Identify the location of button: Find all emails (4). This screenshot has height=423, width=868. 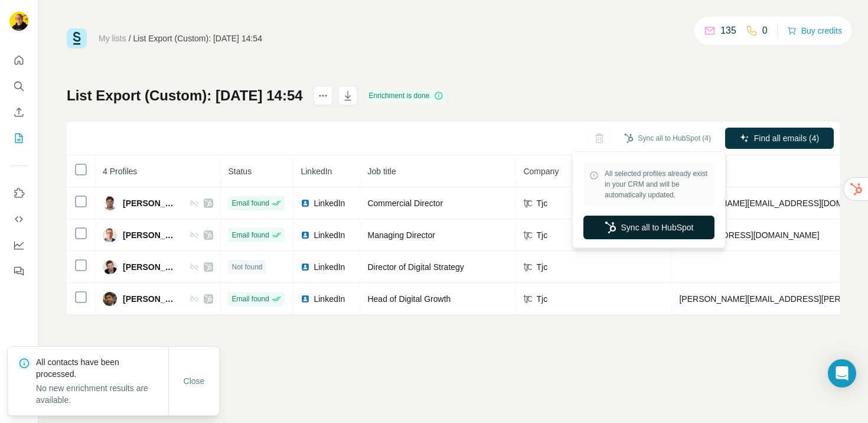
(780, 138).